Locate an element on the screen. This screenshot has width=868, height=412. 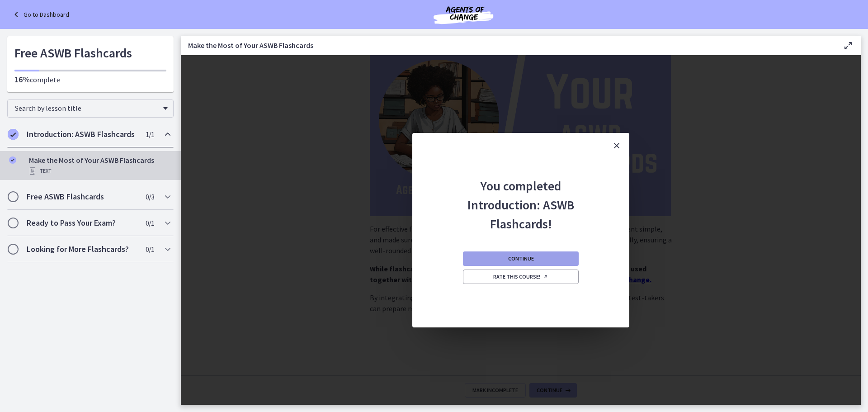
h2: Ready to Pass Your Exam? is located at coordinates (82, 223).